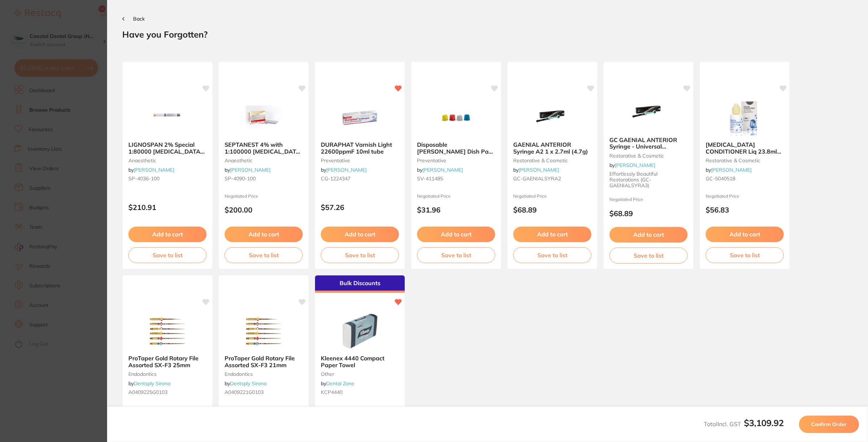 This screenshot has height=442, width=868. What do you see at coordinates (167, 118) in the screenshot?
I see `img: LIGNOSPAN 2% Special 1:80000 adrenalin 2.2ml 2xBox 50 Blue` at bounding box center [167, 118].